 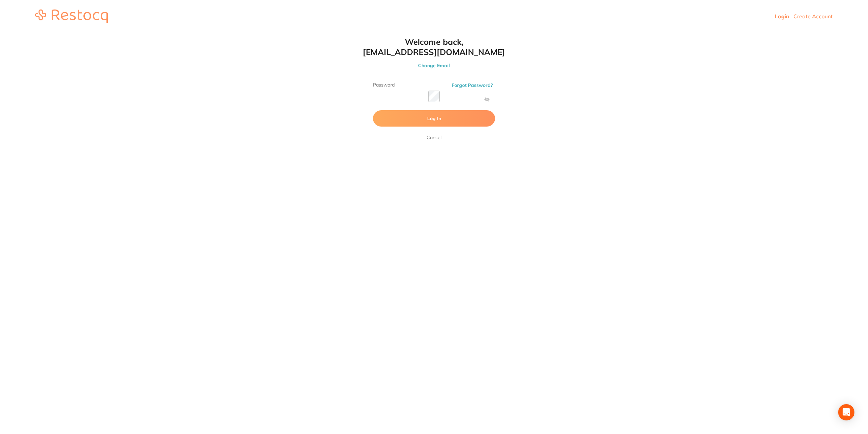 I want to click on a: Cancel, so click(x=434, y=137).